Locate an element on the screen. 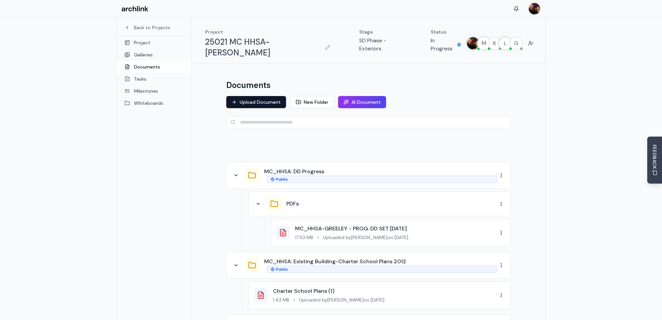  a: Project is located at coordinates (154, 43).